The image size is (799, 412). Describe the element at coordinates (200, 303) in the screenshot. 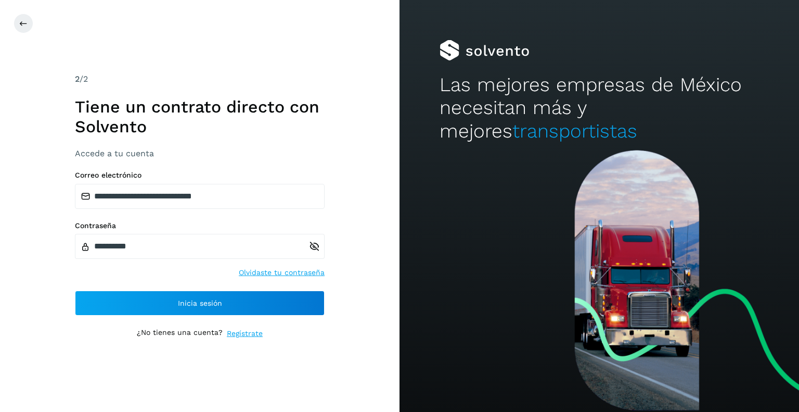

I see `span: Inicia sesión` at that location.